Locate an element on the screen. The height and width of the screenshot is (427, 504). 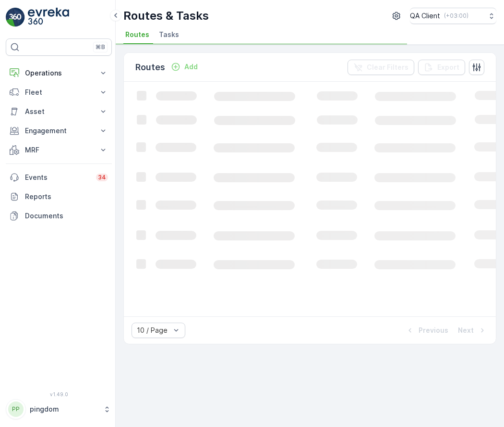
a: Reports is located at coordinates (59, 197).